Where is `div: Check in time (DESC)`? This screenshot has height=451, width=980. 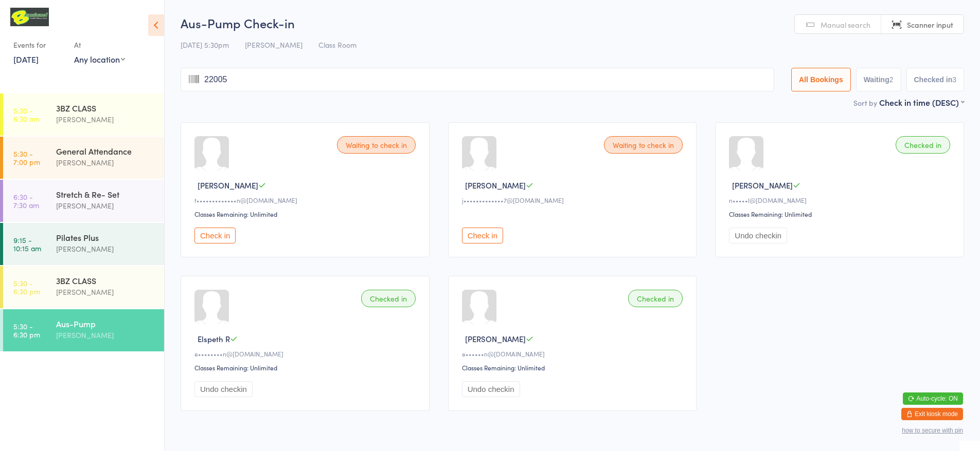 div: Check in time (DESC) is located at coordinates (921, 102).